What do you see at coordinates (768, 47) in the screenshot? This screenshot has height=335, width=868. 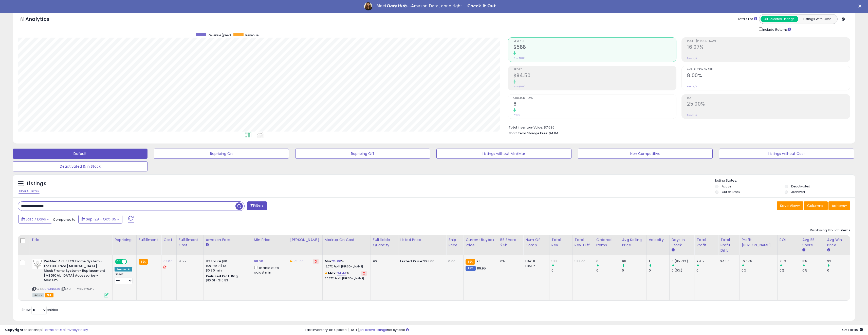 I see `h2: 16.07%` at bounding box center [768, 47].